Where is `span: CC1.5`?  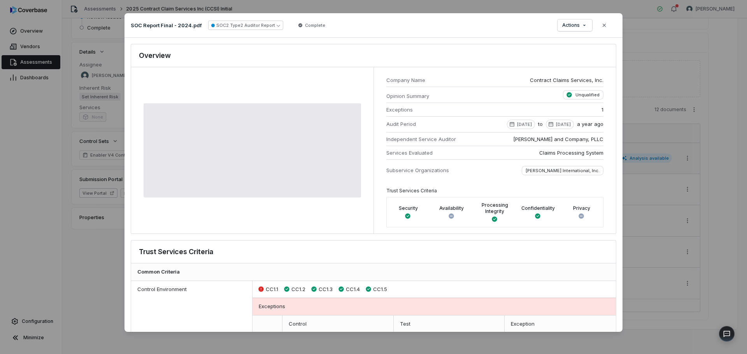
span: CC1.5 is located at coordinates (380, 290).